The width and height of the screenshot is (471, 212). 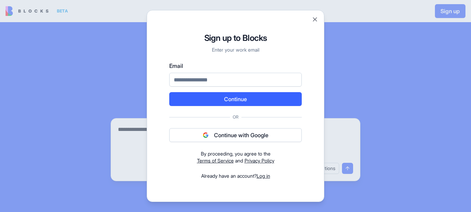 I want to click on p: Enter your work email, so click(x=236, y=50).